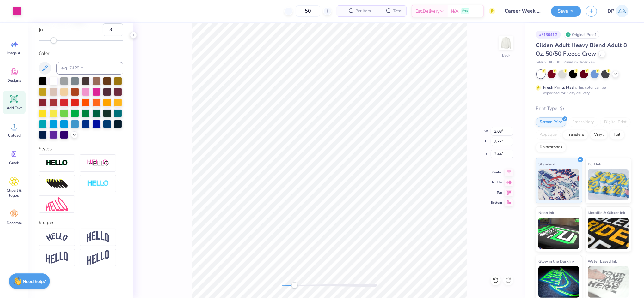 This screenshot has width=644, height=298. I want to click on span: Upload, so click(14, 136).